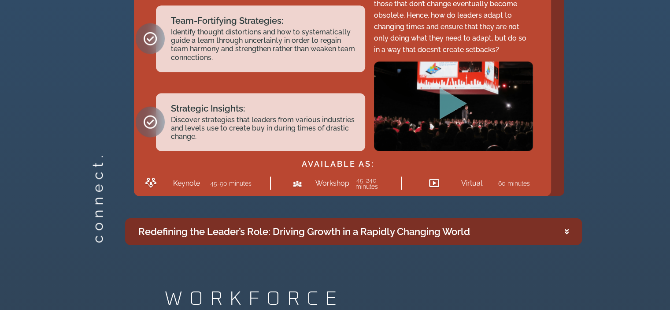 The width and height of the screenshot is (670, 310). Describe the element at coordinates (366, 183) in the screenshot. I see `a: 45-240 minutes` at that location.